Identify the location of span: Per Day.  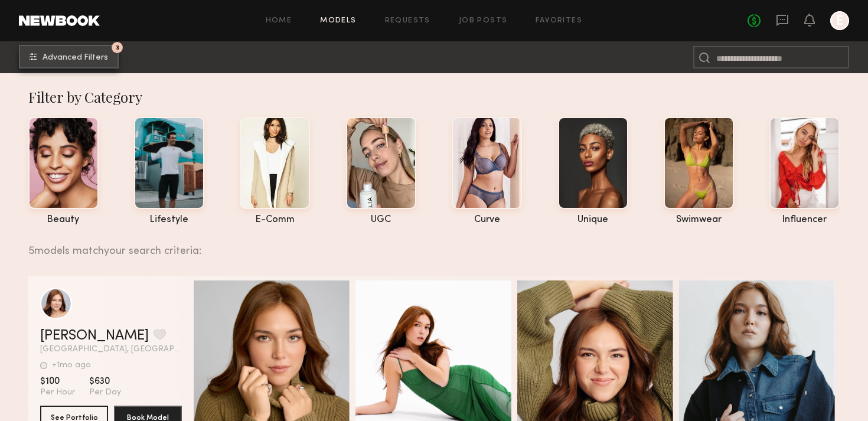
(105, 393).